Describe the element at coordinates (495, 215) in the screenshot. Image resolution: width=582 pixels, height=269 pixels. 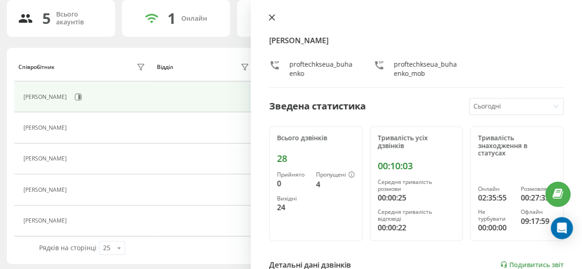
I see `div: Не турбувати` at that location.